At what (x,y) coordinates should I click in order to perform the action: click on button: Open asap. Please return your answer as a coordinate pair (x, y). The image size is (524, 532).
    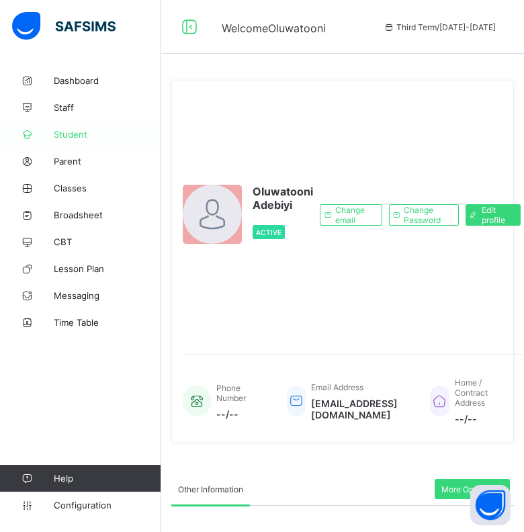
    Looking at the image, I should click on (491, 506).